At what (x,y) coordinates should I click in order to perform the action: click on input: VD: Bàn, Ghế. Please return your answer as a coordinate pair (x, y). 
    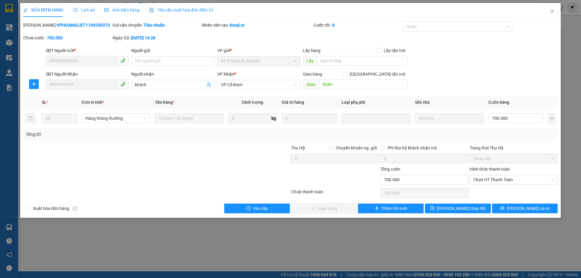
    Looking at the image, I should click on (189, 118).